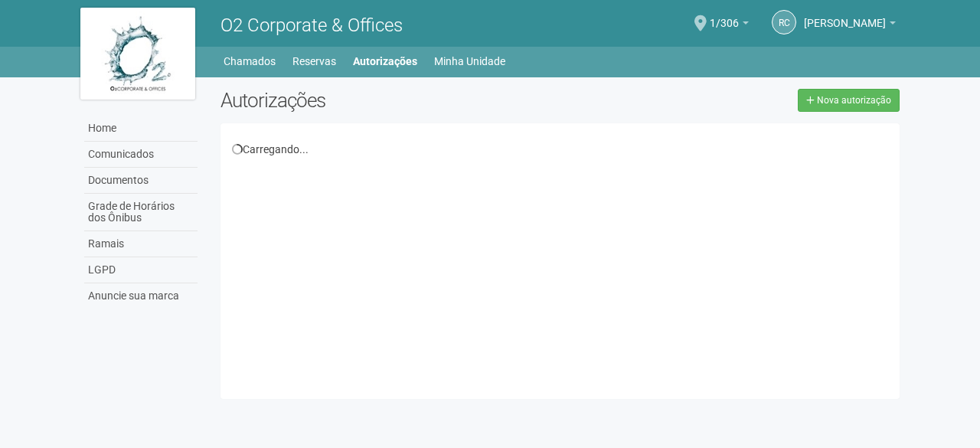 The image size is (980, 448). What do you see at coordinates (138, 53) in the screenshot?
I see `img: logo.jpg` at bounding box center [138, 53].